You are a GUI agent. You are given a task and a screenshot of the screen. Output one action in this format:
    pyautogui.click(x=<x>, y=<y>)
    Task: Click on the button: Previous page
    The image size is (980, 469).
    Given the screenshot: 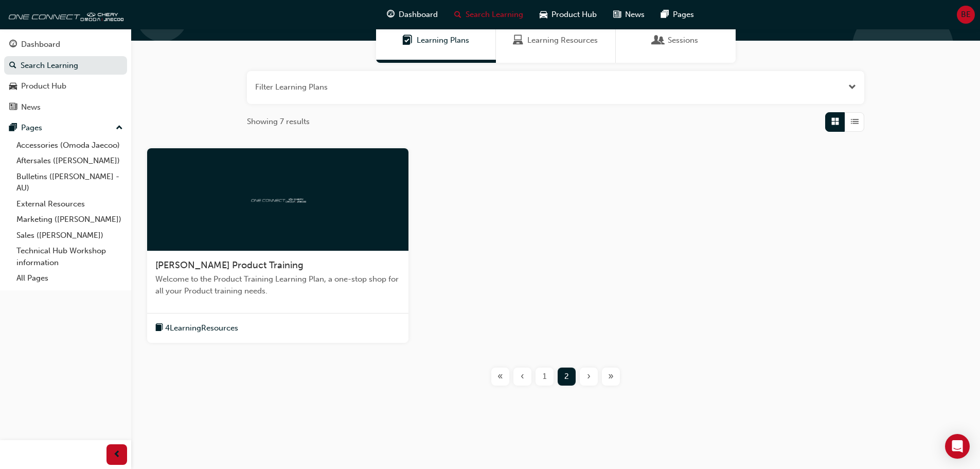 What is the action you would take?
    pyautogui.click(x=523, y=376)
    